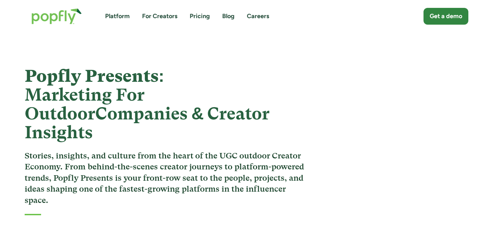  I want to click on a: Platform, so click(117, 16).